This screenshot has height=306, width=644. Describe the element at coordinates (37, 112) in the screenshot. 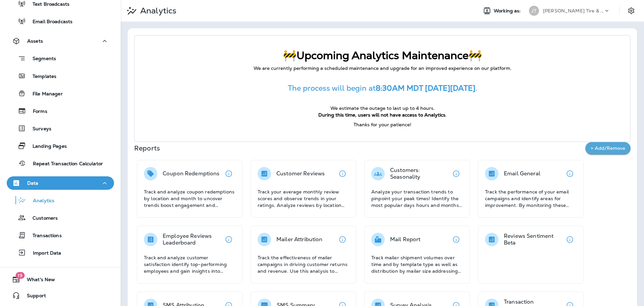

I see `p: Forms` at that location.